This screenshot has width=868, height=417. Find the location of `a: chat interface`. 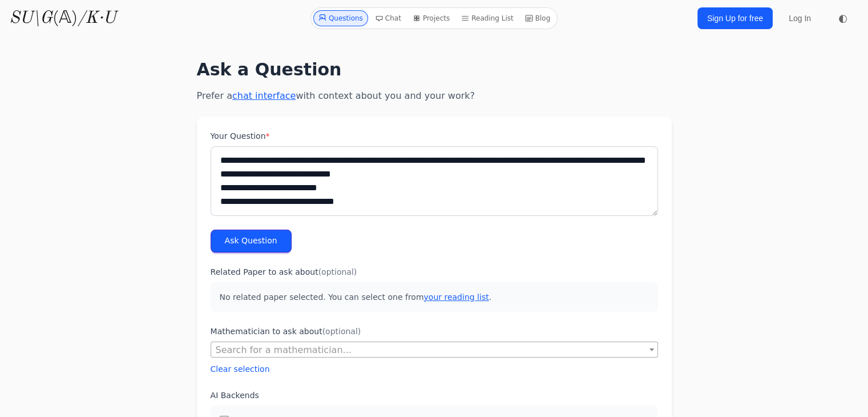

a: chat interface is located at coordinates (264, 95).